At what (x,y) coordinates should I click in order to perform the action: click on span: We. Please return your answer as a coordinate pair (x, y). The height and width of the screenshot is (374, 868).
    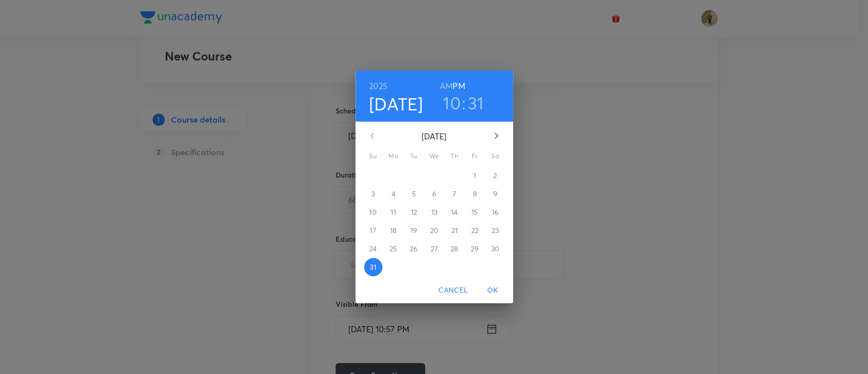
    Looking at the image, I should click on (434, 156).